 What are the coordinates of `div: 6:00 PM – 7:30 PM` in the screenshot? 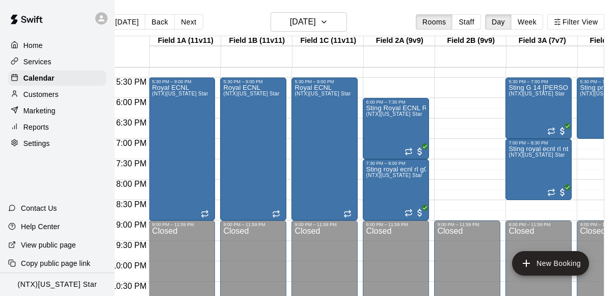 It's located at (396, 102).